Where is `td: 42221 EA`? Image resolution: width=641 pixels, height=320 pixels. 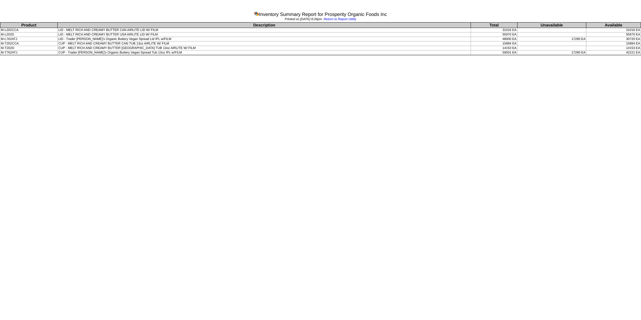 td: 42221 EA is located at coordinates (614, 53).